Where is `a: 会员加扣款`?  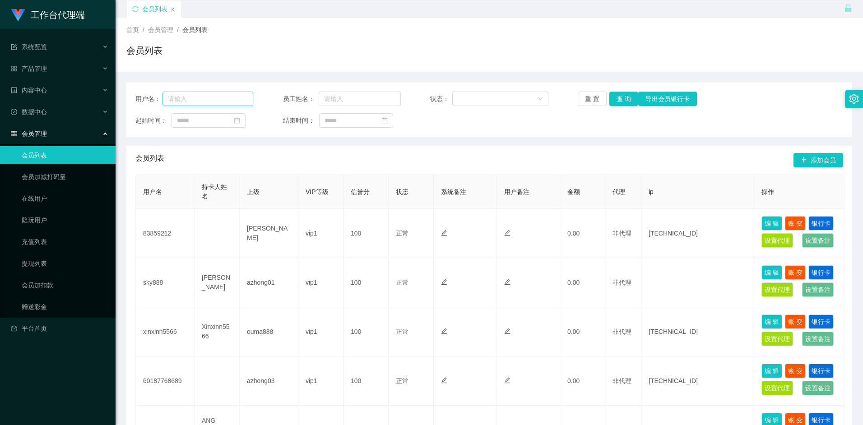
a: 会员加扣款 is located at coordinates (65, 285).